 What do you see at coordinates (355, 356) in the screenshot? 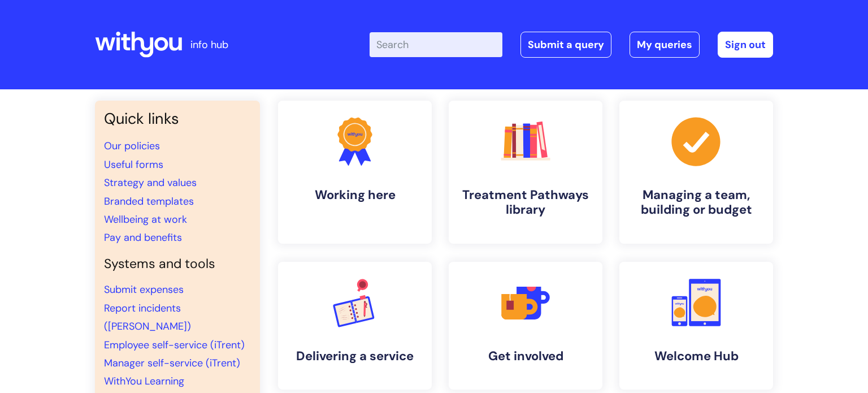
I see `h4: Delivering a service` at bounding box center [355, 356].